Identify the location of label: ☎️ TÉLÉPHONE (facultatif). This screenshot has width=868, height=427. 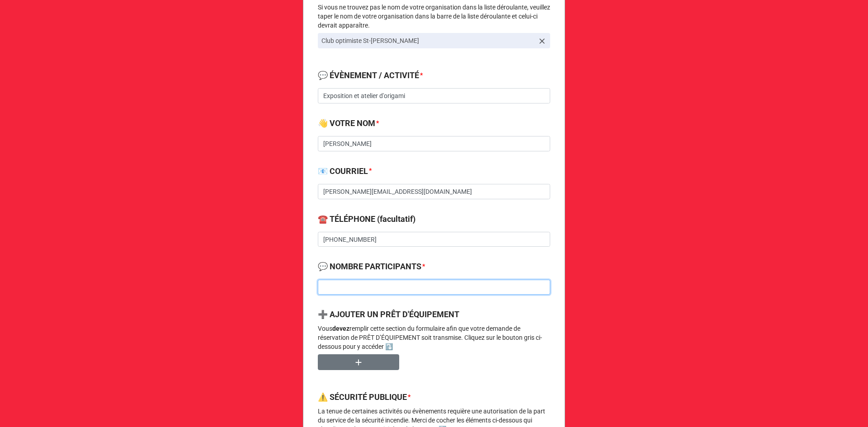
(367, 219).